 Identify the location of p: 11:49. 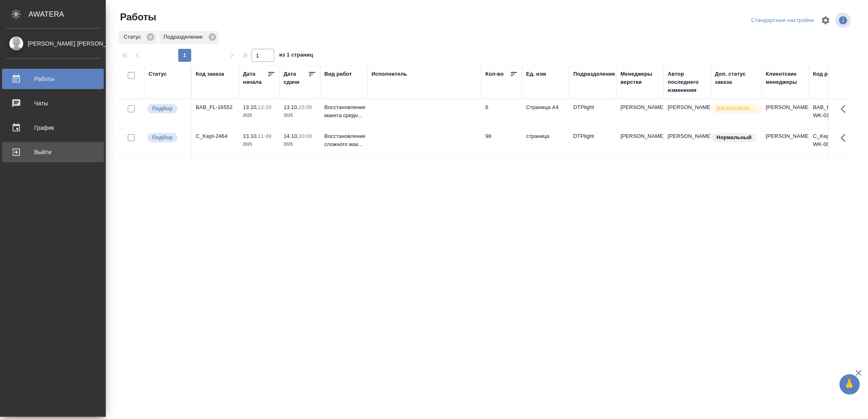
(265, 136).